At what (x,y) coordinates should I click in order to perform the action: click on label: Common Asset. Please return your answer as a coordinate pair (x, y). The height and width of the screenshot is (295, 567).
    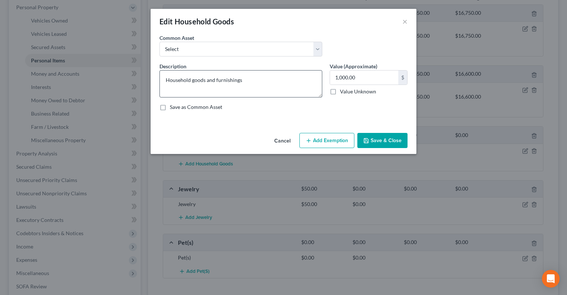
    Looking at the image, I should click on (177, 38).